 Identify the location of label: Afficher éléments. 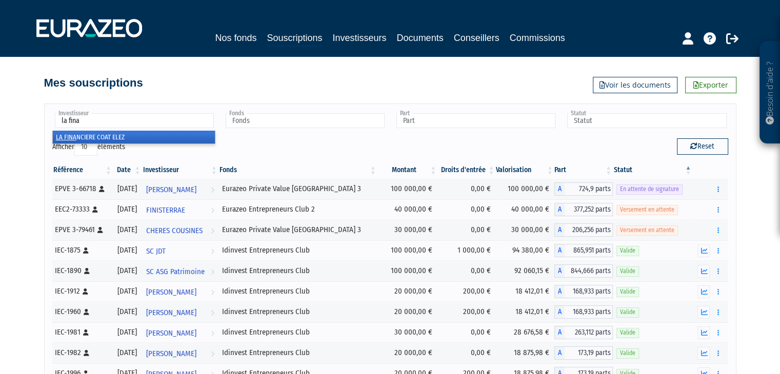
(89, 147).